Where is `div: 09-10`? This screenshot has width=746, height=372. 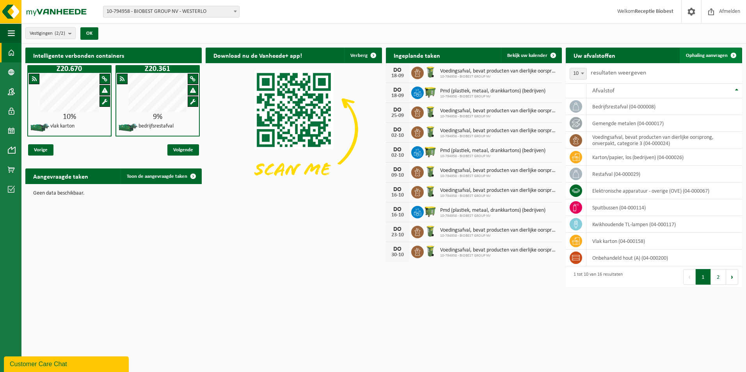
div: 09-10 is located at coordinates (397, 175).